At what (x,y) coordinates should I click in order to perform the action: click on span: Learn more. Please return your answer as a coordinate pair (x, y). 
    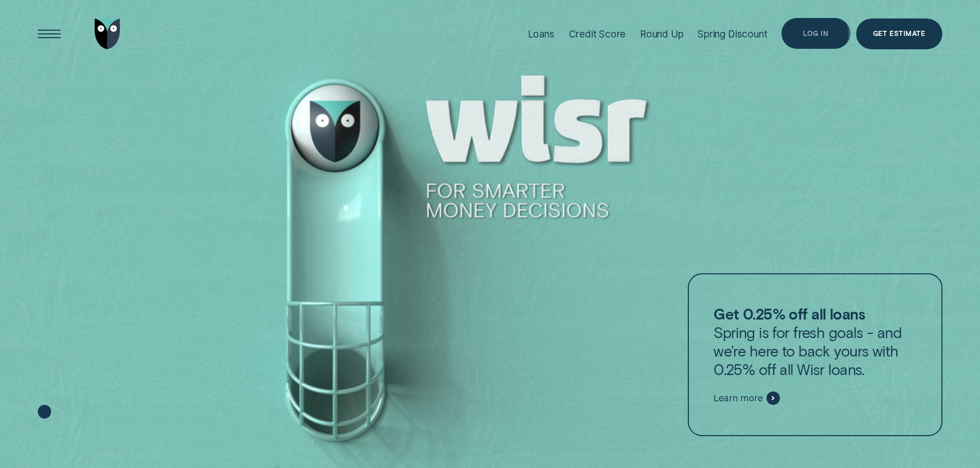
    Looking at the image, I should click on (737, 398).